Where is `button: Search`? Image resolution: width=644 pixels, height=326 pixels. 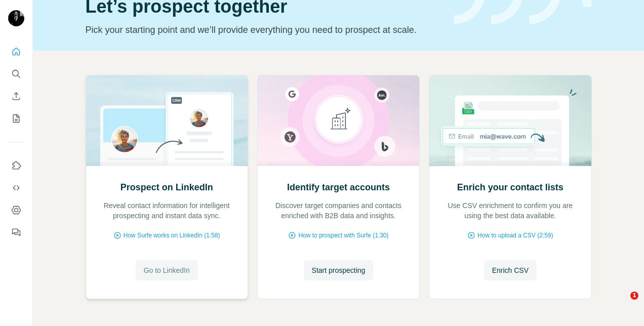 button: Search is located at coordinates (16, 74).